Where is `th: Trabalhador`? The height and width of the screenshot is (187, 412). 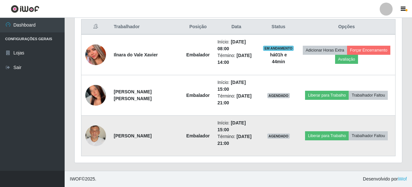 th: Trabalhador is located at coordinates (146, 27).